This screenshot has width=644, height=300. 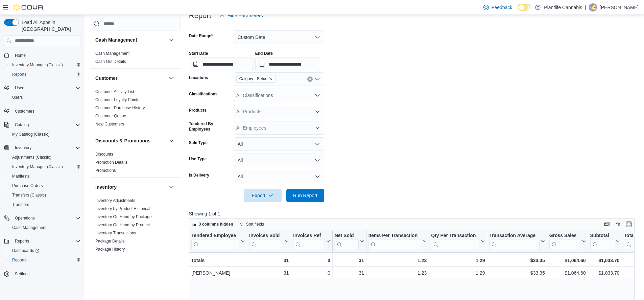 What do you see at coordinates (216, 224) in the screenshot?
I see `span: 3 columns hidden` at bounding box center [216, 224].